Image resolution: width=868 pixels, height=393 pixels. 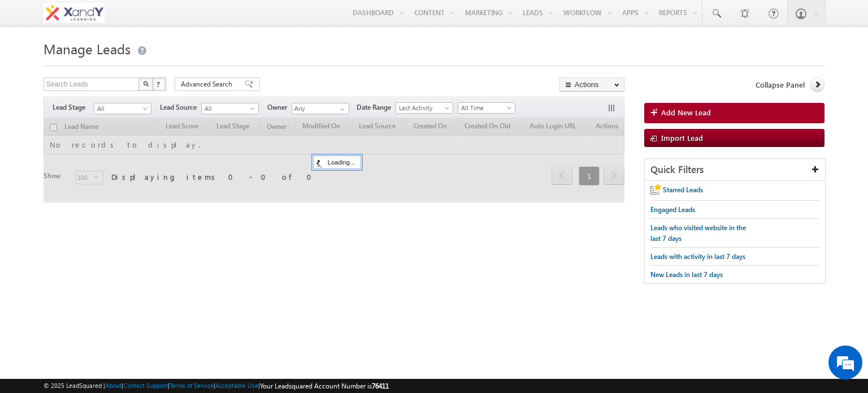 I want to click on img: Search, so click(x=146, y=84).